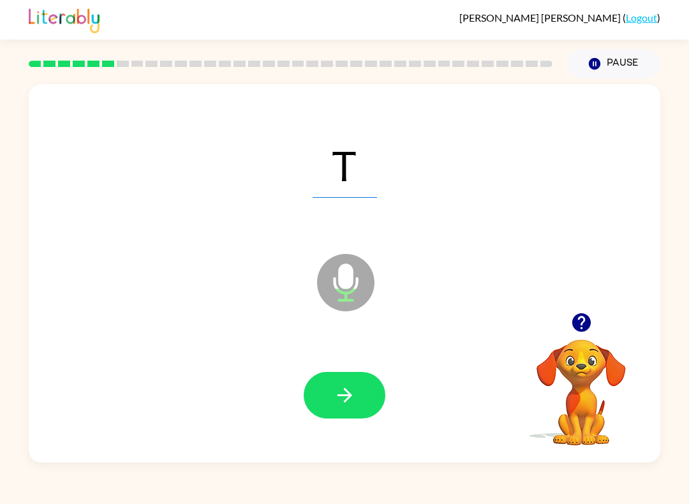 The width and height of the screenshot is (689, 504). What do you see at coordinates (344, 165) in the screenshot?
I see `span: T` at bounding box center [344, 165].